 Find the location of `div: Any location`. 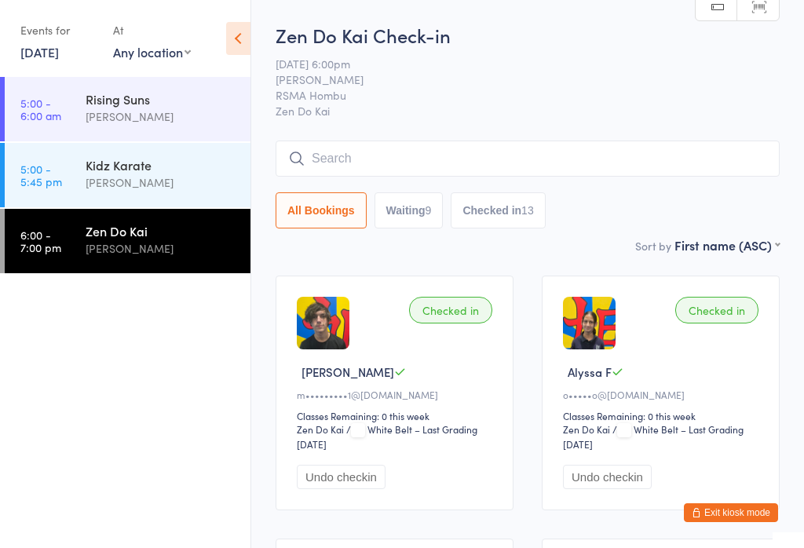

div: Any location is located at coordinates (152, 52).